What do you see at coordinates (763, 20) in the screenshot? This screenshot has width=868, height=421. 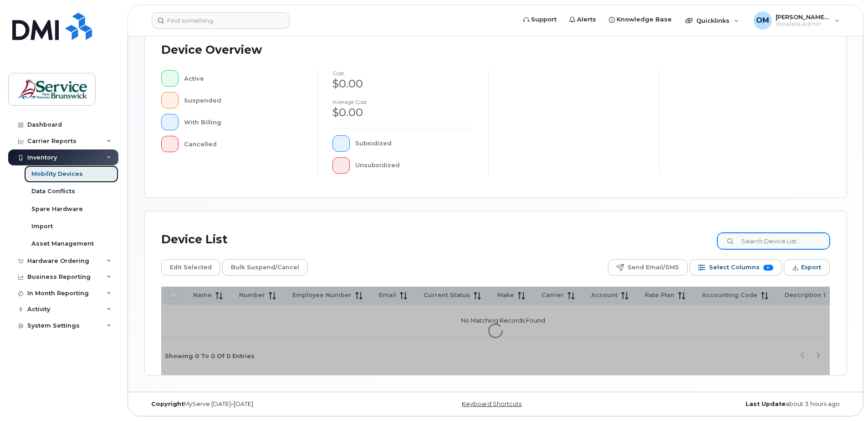 I see `span: OM` at bounding box center [763, 20].